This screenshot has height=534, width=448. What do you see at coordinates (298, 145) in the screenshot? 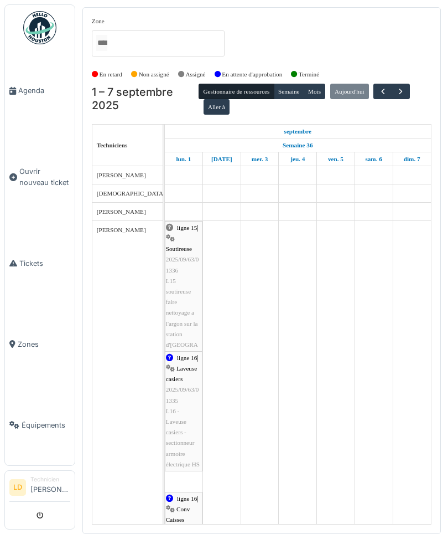
I see `a: Semaine 36` at bounding box center [298, 145].